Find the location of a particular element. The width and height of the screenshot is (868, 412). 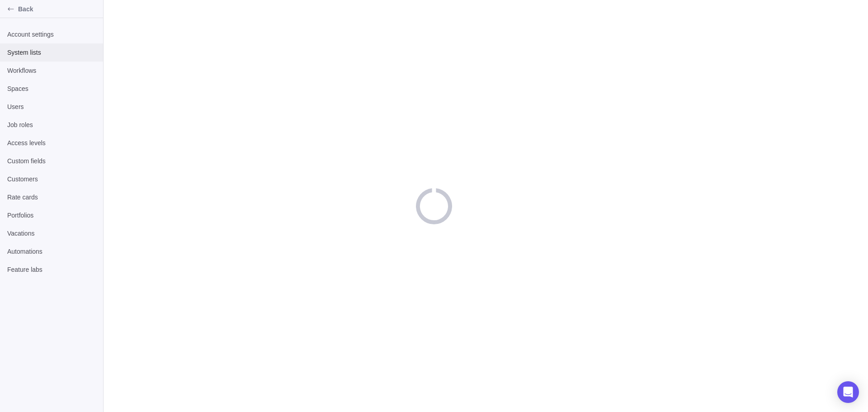

span: Job roles is located at coordinates (52, 125).